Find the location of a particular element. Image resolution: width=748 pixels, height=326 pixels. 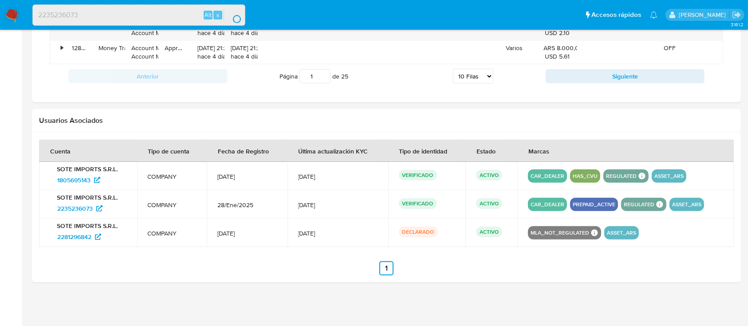

p: ezequiel.castrillon@mercadolibre.com is located at coordinates (704, 15).